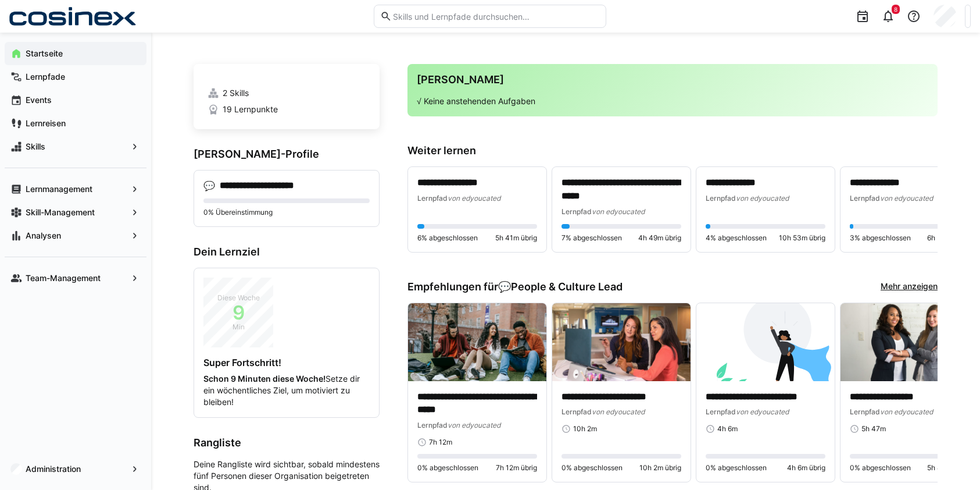 This screenshot has height=490, width=980. I want to click on span: 5h 41m übrig, so click(516, 238).